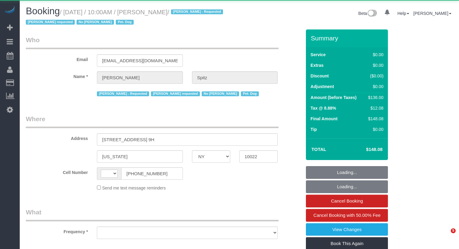  I want to click on input: Email, so click(140, 60).